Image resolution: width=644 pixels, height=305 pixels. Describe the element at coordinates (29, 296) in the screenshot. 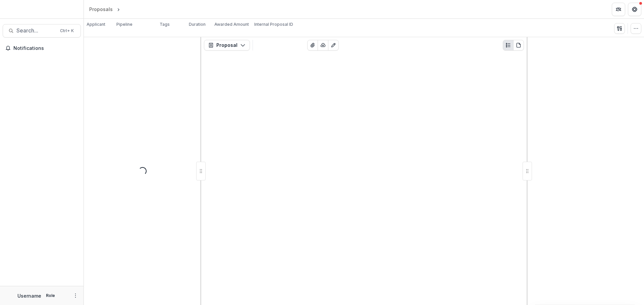

I see `p: Username` at that location.